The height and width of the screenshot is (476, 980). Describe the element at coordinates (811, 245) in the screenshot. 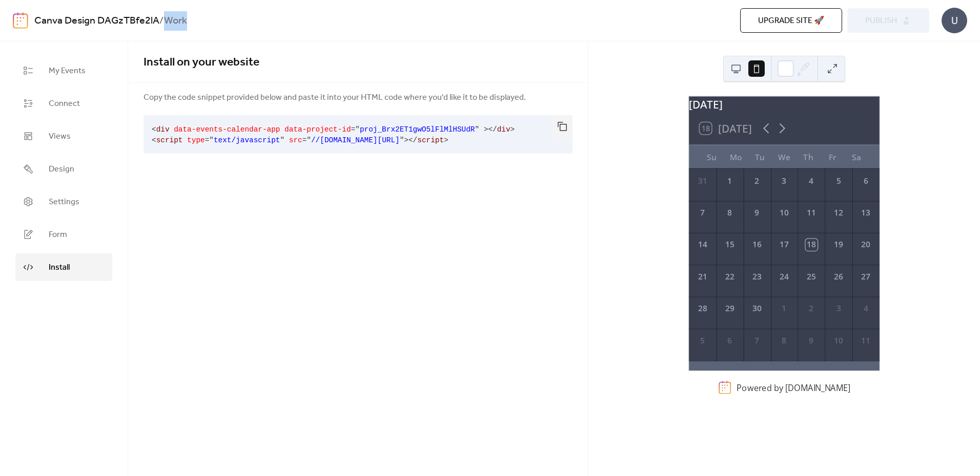

I see `div: 18` at that location.